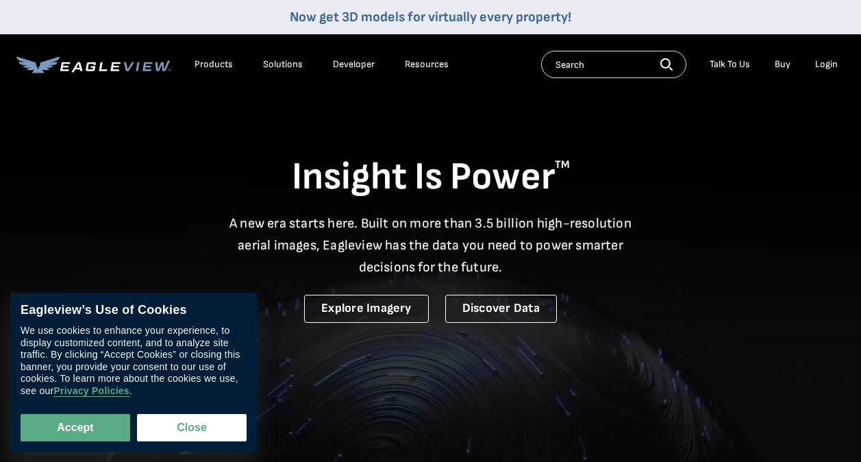 The height and width of the screenshot is (462, 861). What do you see at coordinates (192, 427) in the screenshot?
I see `button: Close` at bounding box center [192, 427].